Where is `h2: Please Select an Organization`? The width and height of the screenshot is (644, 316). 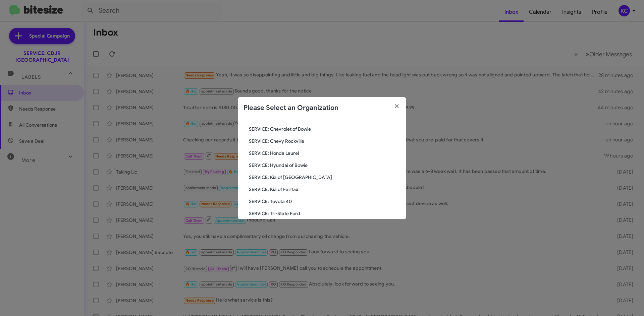
h2: Please Select an Organization is located at coordinates (291, 108).